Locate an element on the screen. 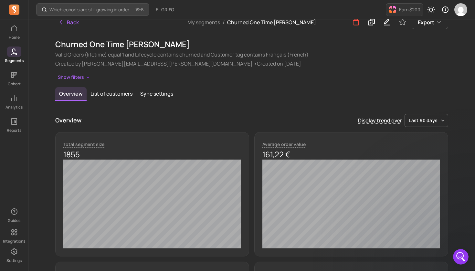  button: List of customers is located at coordinates (111, 94).